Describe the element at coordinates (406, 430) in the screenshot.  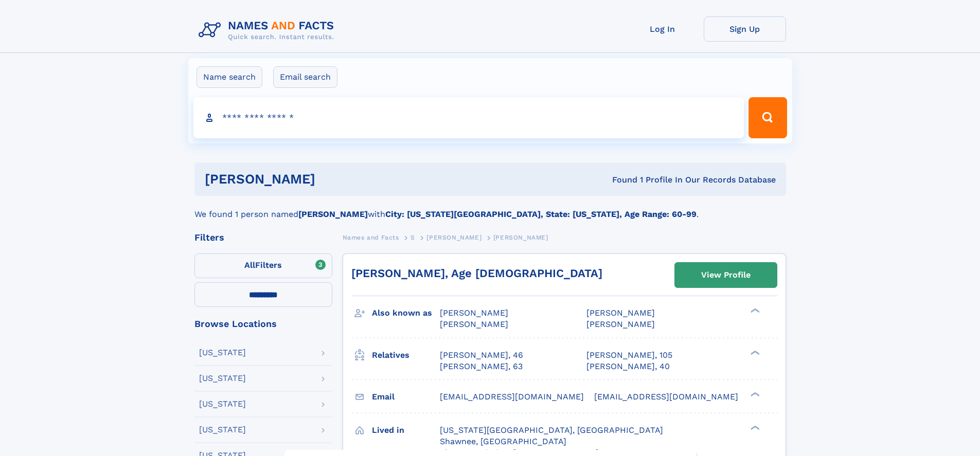
I see `h3: Lived in` at that location.